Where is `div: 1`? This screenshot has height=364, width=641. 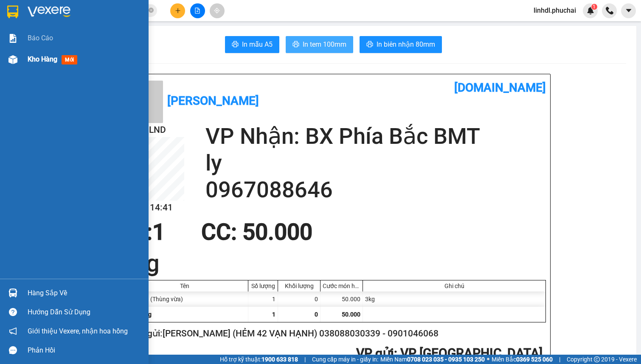 div: 1 is located at coordinates (263, 299).